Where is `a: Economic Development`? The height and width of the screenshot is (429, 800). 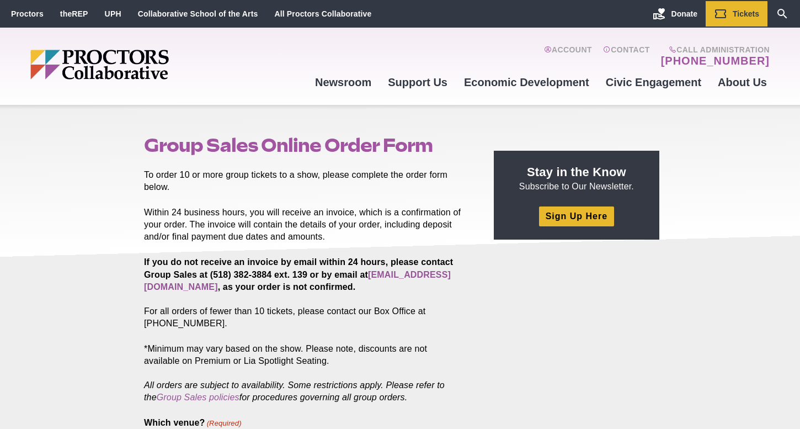 a: Economic Development is located at coordinates (526, 82).